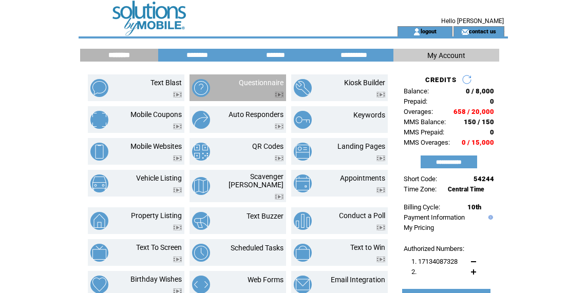 This screenshot has width=586, height=293. I want to click on img: text-blast.png, so click(99, 88).